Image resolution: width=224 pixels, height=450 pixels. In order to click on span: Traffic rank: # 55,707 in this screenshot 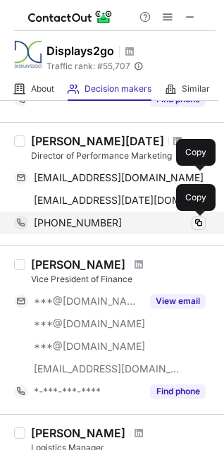, I will do `click(88, 66)`.